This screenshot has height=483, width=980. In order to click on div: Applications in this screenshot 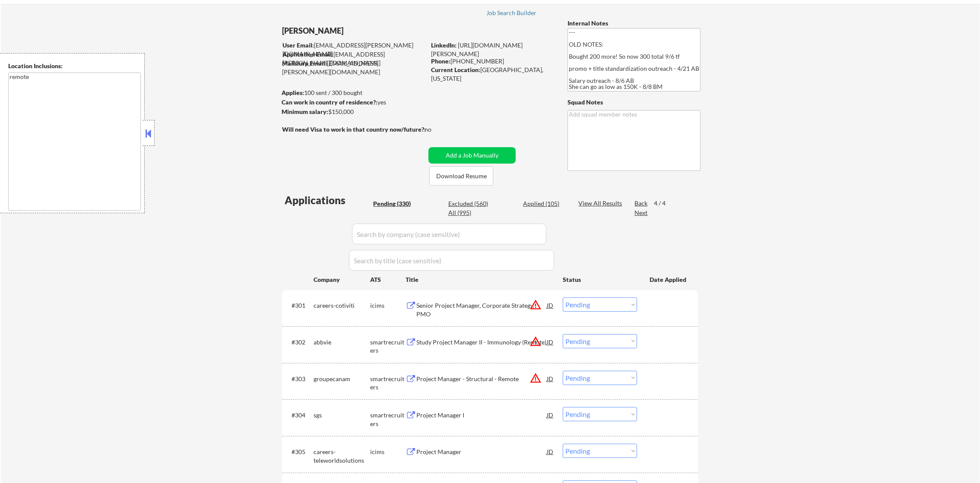, I will do `click(328, 200)`.